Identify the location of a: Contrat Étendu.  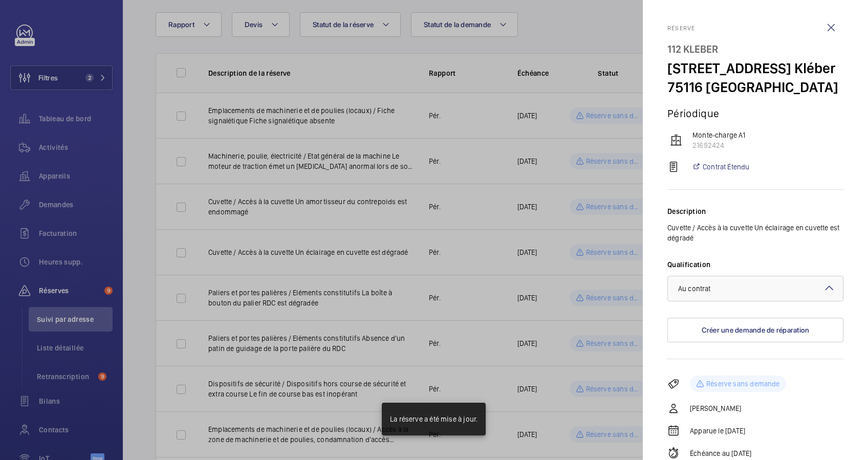
(720, 167).